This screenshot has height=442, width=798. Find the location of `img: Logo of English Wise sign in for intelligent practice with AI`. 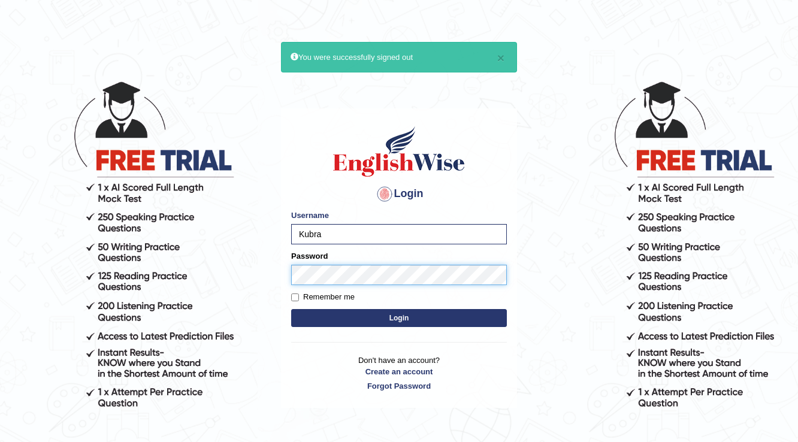

img: Logo of English Wise sign in for intelligent practice with AI is located at coordinates (399, 152).